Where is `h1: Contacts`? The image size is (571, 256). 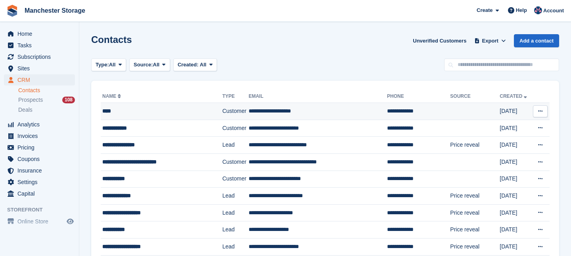 h1: Contacts is located at coordinates (112, 39).